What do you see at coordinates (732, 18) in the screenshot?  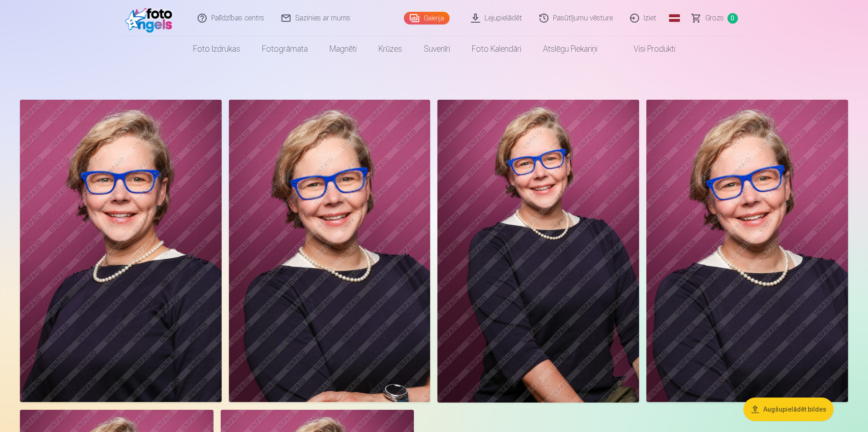 I see `span: 0` at bounding box center [732, 18].